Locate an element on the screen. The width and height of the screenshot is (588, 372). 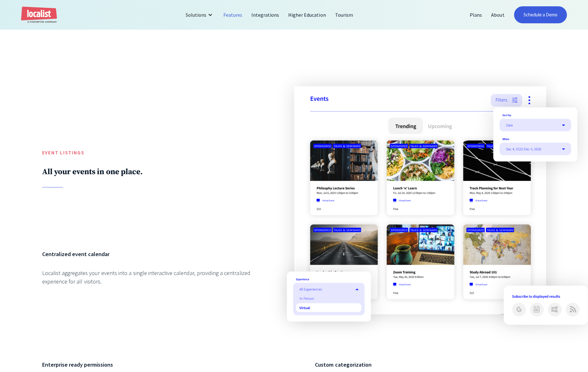
h2: All your events in one place. is located at coordinates (158, 172).